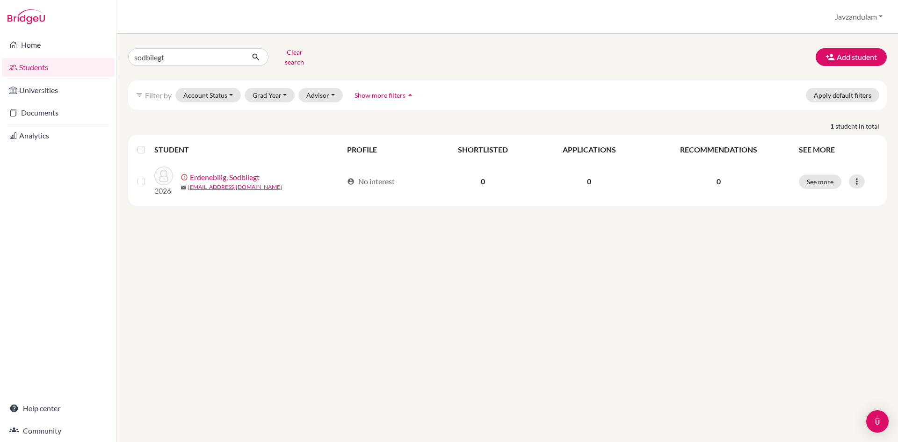  What do you see at coordinates (589, 150) in the screenshot?
I see `th: APPLICATIONS` at bounding box center [589, 150].